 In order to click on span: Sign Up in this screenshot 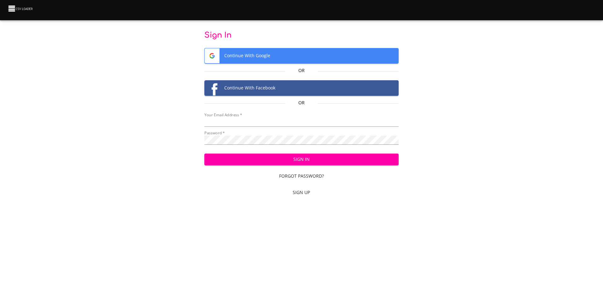, I will do `click(302, 192)`.